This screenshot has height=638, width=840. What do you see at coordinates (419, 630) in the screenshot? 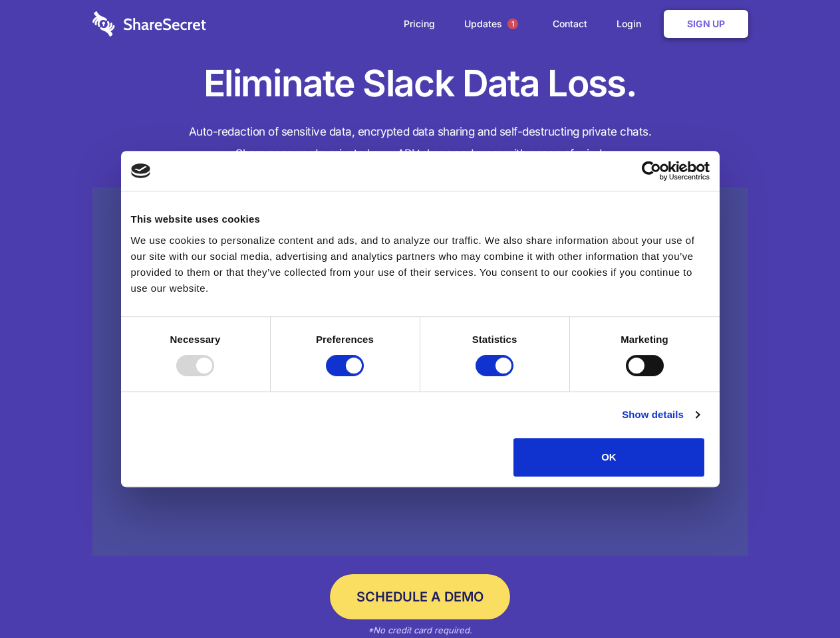
I see `em: *No credit card required.` at bounding box center [419, 630].